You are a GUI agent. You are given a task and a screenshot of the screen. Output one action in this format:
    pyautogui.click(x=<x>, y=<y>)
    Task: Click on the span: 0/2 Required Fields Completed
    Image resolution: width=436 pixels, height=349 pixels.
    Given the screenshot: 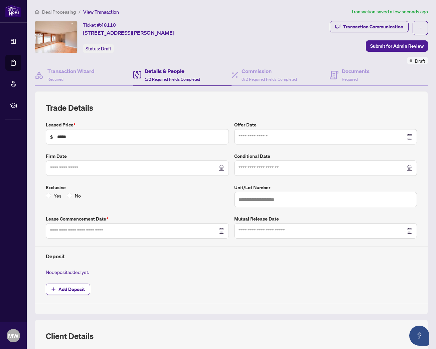 What is the action you would take?
    pyautogui.click(x=269, y=79)
    